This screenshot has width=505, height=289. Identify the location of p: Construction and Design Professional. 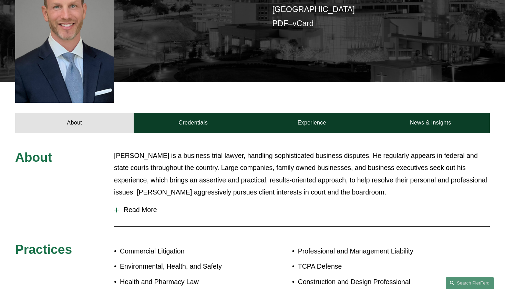
(374, 281).